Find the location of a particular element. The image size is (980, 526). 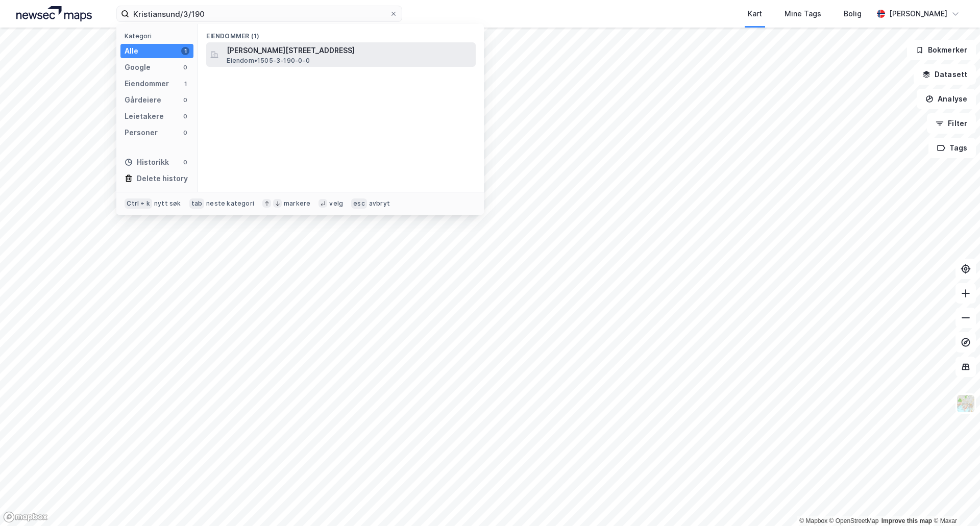

span: Eiendom • 1505-3-190-0-0 is located at coordinates (268, 61).